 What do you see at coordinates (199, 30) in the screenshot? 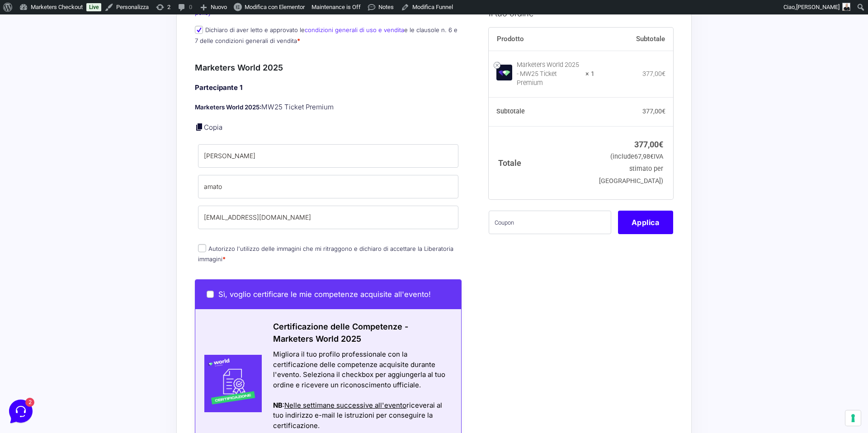
I see `input: Dichiaro di aver letto e approvato lecondizioni generali di uso e venditae le clausole n. 6 e 7 d...` at bounding box center [199, 30].